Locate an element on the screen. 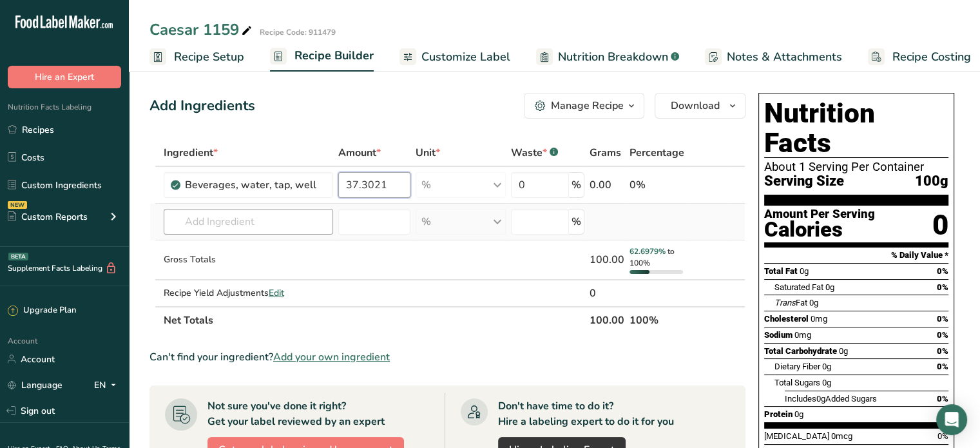 The width and height of the screenshot is (980, 448). section: % Daily Value * is located at coordinates (856, 255).